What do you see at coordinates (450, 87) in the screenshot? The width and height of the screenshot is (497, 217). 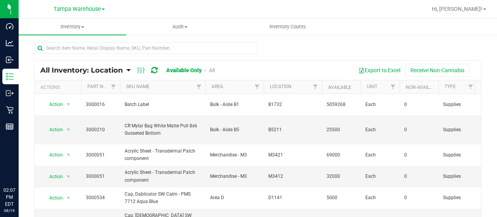 I see `a: Type` at bounding box center [450, 87].